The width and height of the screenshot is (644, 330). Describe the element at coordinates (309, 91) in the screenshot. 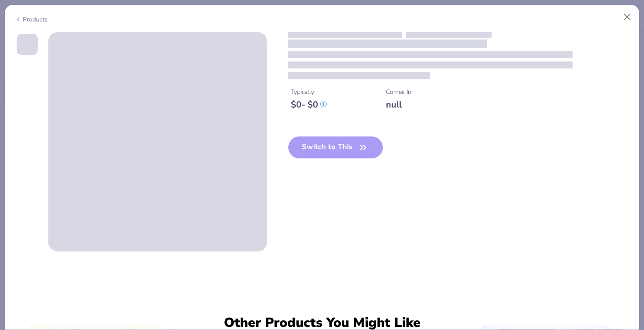

I see `div: Typically` at that location.